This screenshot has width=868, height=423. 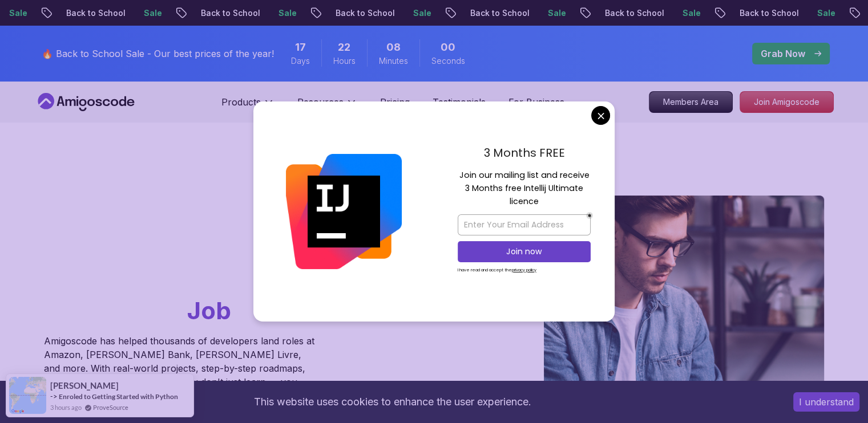 I want to click on a: Enroled to Getting Started with Python, so click(x=118, y=396).